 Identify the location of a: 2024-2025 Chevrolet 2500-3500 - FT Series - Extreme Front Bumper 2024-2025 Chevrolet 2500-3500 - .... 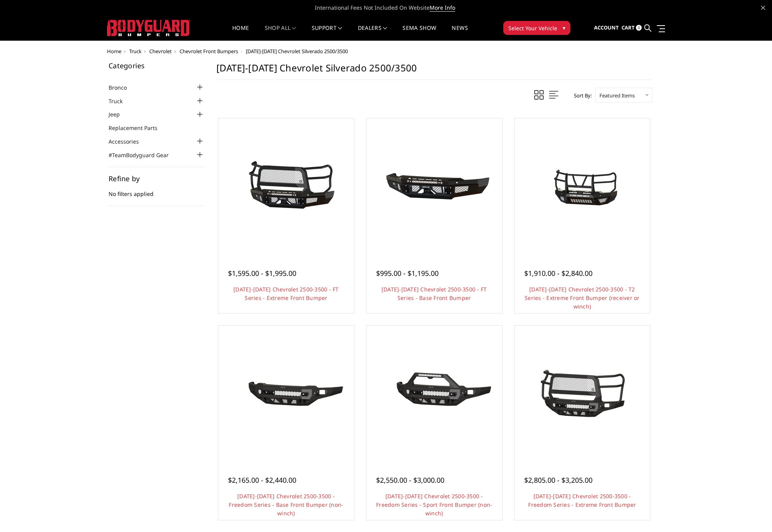
(286, 186).